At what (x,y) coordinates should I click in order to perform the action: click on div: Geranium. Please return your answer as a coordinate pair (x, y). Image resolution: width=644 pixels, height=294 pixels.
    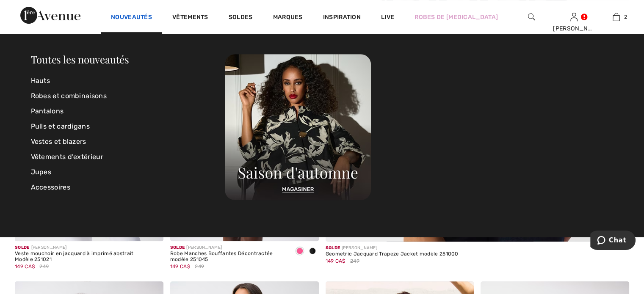
    Looking at the image, I should click on (300, 251).